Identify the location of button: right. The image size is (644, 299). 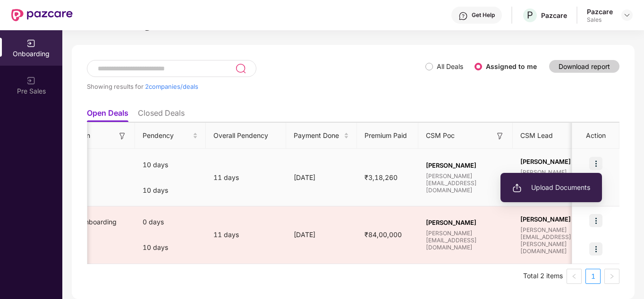
(612, 277).